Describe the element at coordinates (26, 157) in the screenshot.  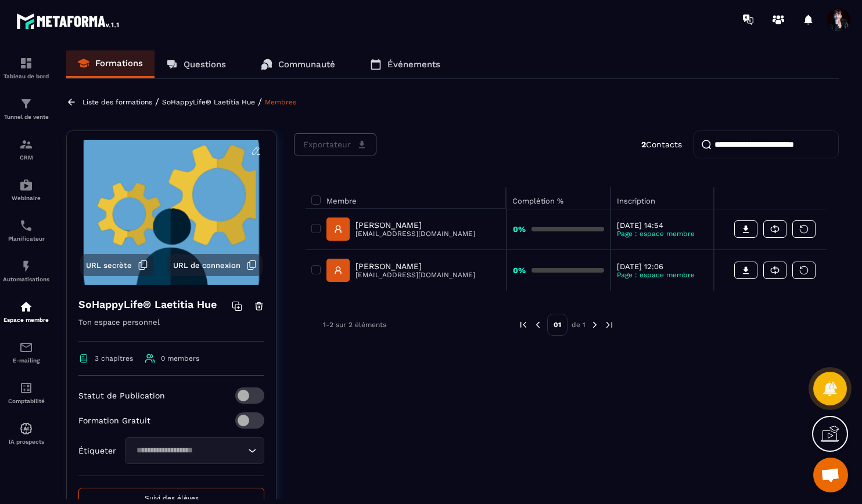
I see `p: CRM` at that location.